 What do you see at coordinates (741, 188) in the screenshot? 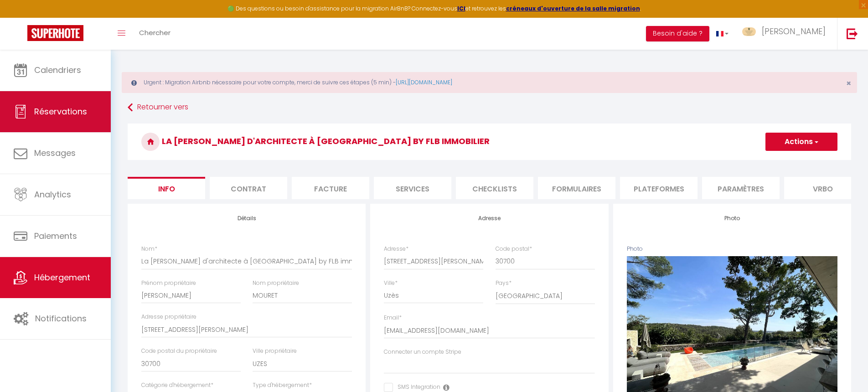
I see `li: Paramètres` at bounding box center [741, 188].